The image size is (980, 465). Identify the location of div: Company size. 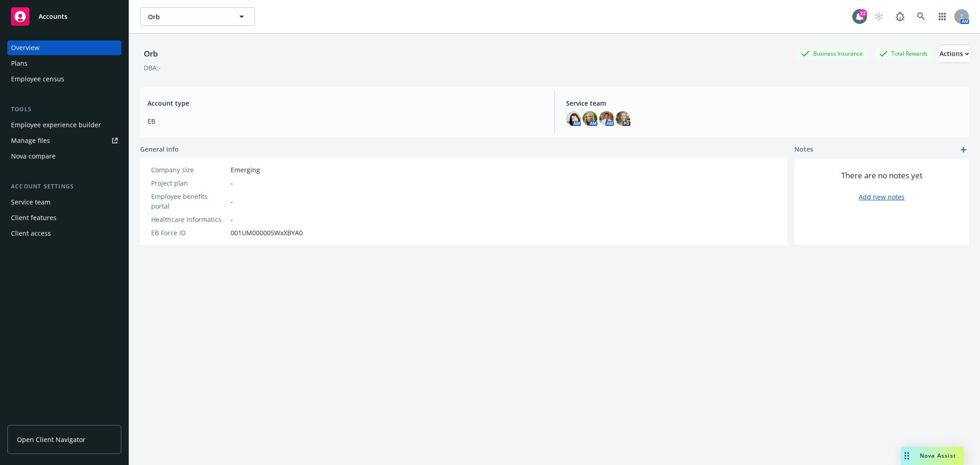
(189, 169).